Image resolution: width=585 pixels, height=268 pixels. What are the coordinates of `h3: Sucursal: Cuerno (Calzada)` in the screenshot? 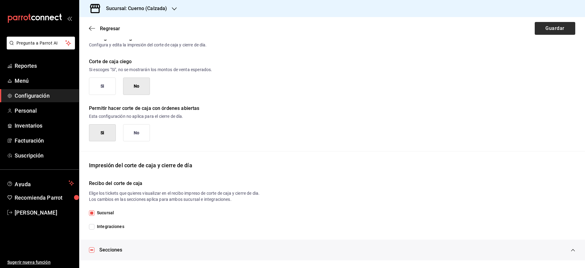 It's located at (134, 9).